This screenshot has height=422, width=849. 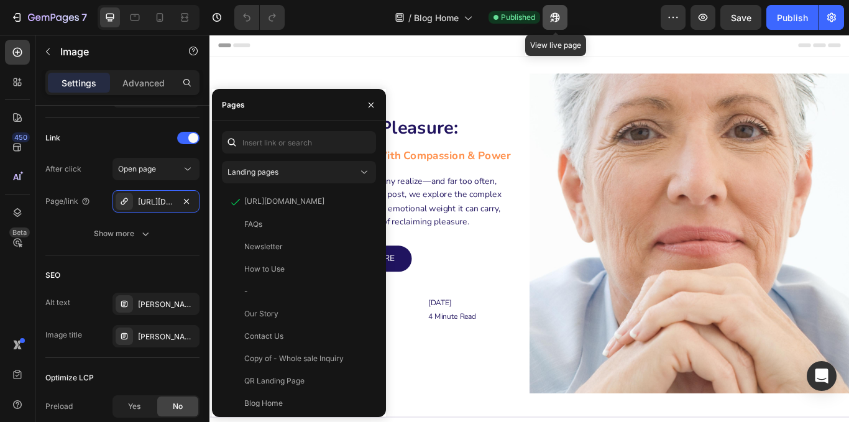 What do you see at coordinates (283, 328) in the screenshot?
I see `span: 4 Minute Read` at bounding box center [283, 328].